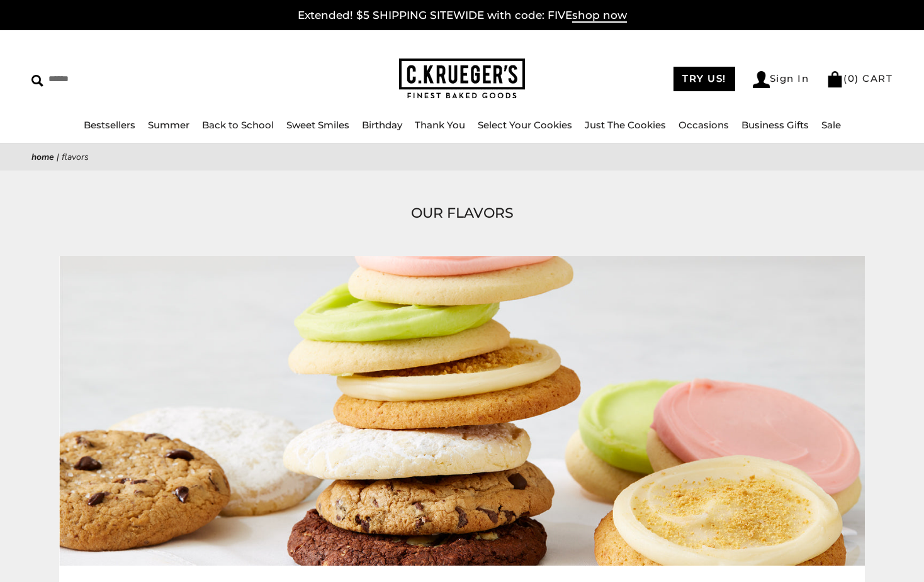  What do you see at coordinates (860, 78) in the screenshot?
I see `a: (0) CART` at bounding box center [860, 78].